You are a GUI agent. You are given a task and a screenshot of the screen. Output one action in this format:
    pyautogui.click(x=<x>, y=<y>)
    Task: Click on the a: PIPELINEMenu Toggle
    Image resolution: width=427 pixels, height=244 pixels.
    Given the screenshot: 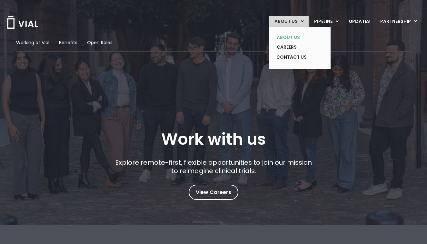 What is the action you would take?
    pyautogui.click(x=326, y=22)
    